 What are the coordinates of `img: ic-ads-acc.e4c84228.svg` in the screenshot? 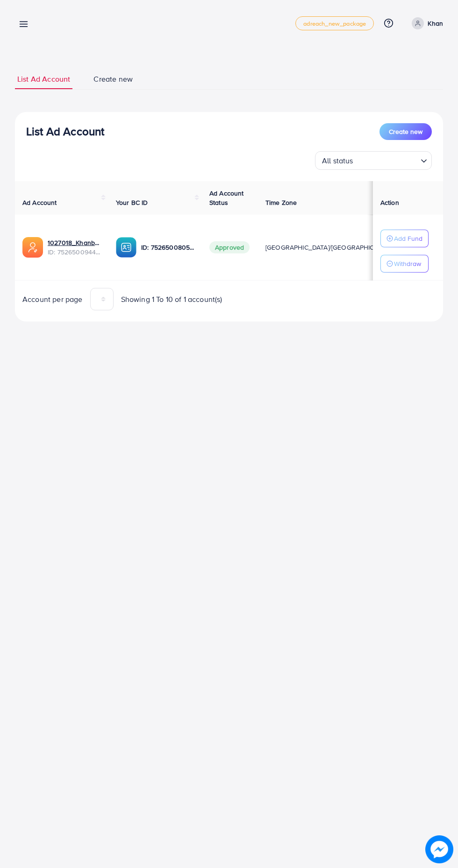 It's located at (33, 247).